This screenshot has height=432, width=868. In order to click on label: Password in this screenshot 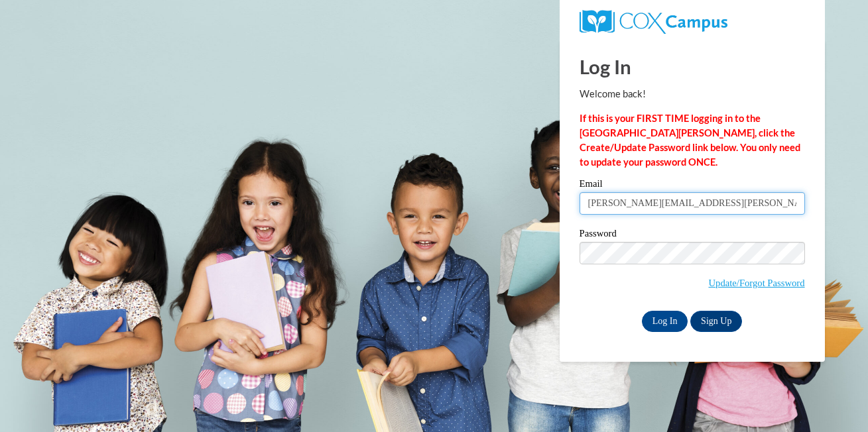, I will do `click(693, 236)`.